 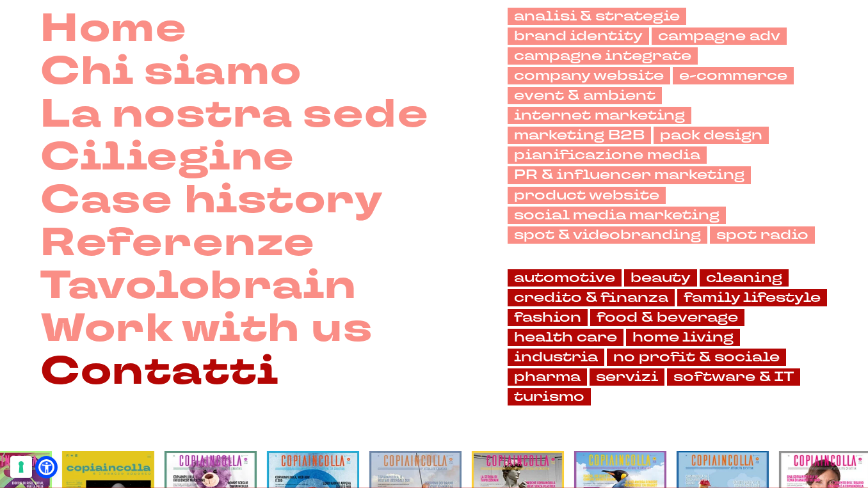 I want to click on a: campagne adv, so click(x=718, y=36).